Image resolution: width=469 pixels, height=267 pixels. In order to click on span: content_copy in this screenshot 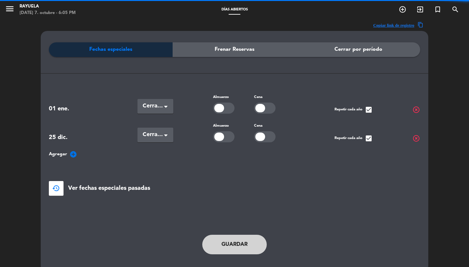, I will do `click(421, 25)`.